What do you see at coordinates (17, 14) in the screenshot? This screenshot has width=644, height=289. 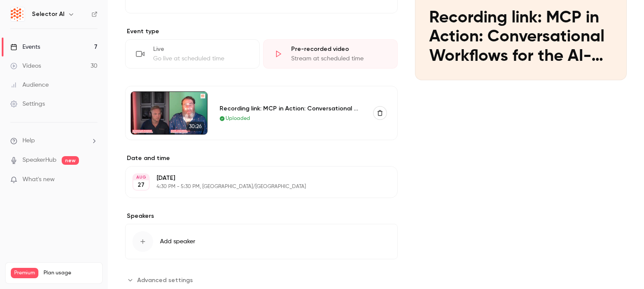 I see `img: Selector AI` at bounding box center [17, 14].